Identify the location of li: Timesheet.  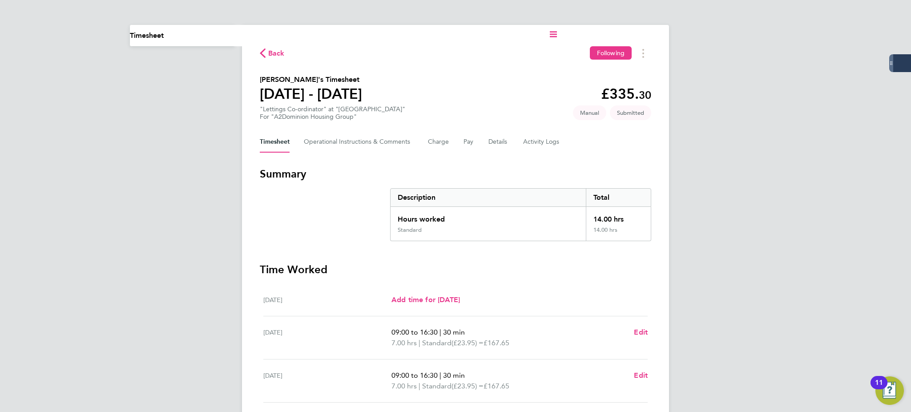
(147, 36).